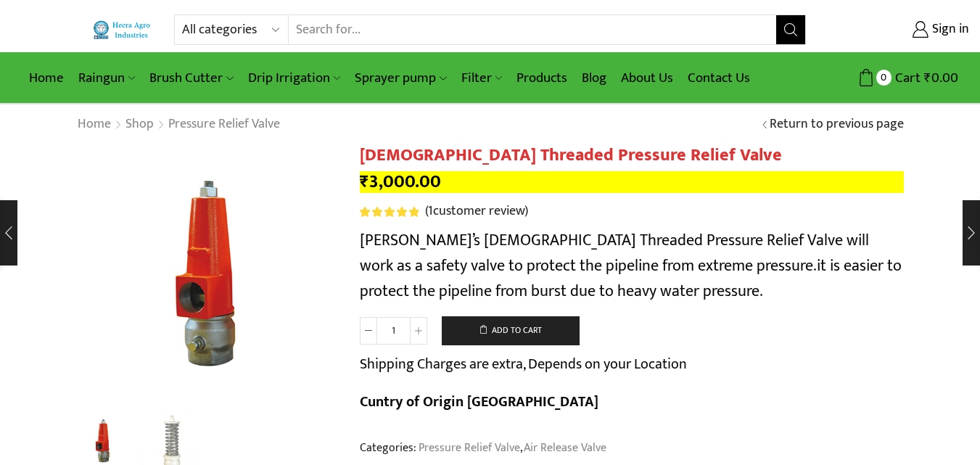  Describe the element at coordinates (718, 78) in the screenshot. I see `a: Contact Us` at that location.